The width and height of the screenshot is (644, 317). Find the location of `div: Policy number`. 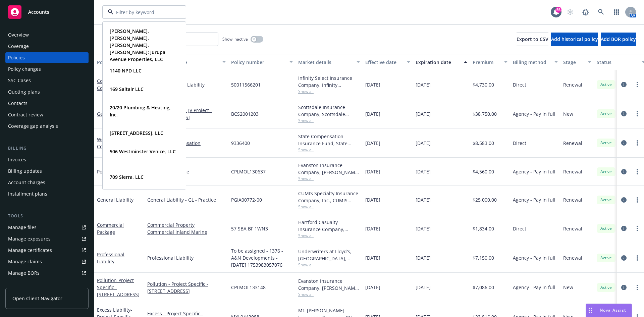

div: Policy number is located at coordinates (258, 62).